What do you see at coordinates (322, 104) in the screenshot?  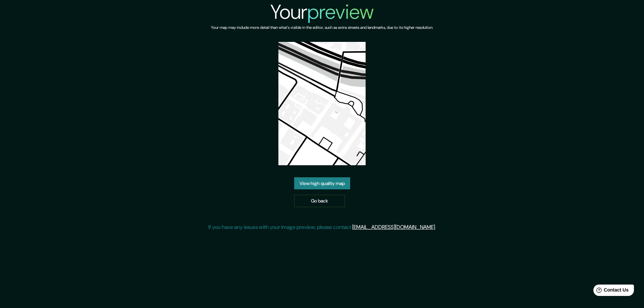 I see `img: created-map-preview` at bounding box center [322, 104].